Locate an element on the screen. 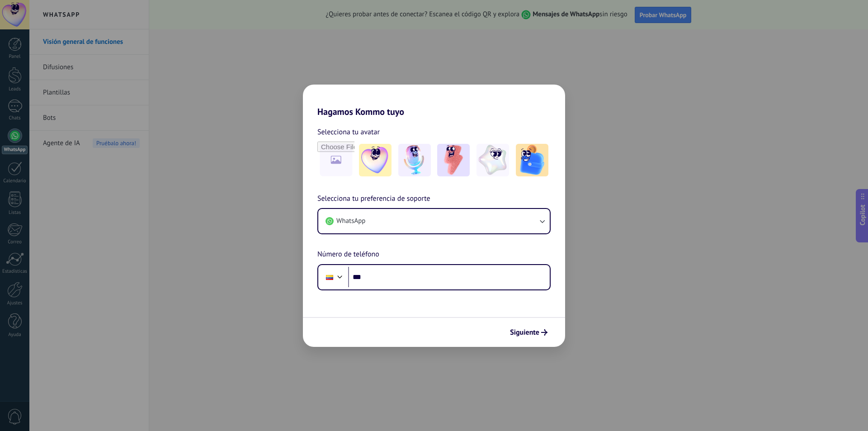  img: -3.jpeg is located at coordinates (453, 160).